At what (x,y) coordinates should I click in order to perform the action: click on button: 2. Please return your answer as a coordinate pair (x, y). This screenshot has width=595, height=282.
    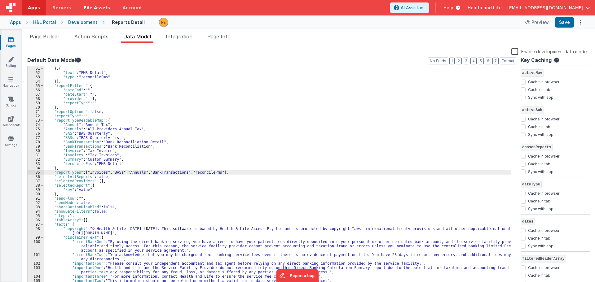
    Looking at the image, I should click on (459, 61).